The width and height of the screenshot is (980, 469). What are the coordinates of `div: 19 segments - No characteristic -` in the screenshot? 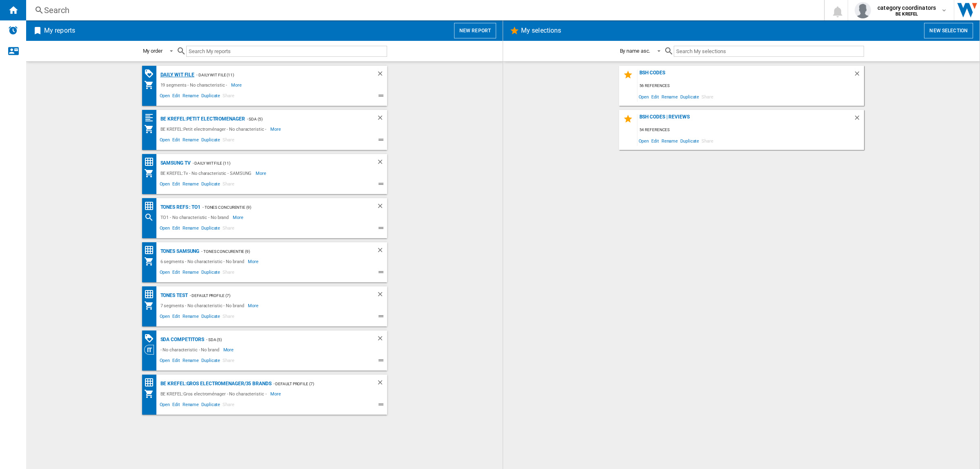 It's located at (195, 85).